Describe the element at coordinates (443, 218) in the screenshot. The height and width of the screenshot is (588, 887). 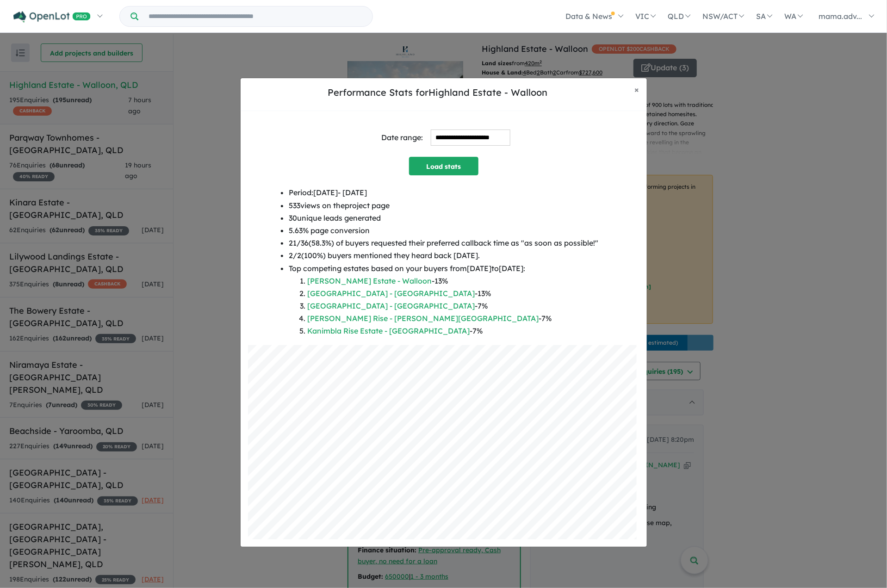
I see `li: 30 unique leads generated` at that location.